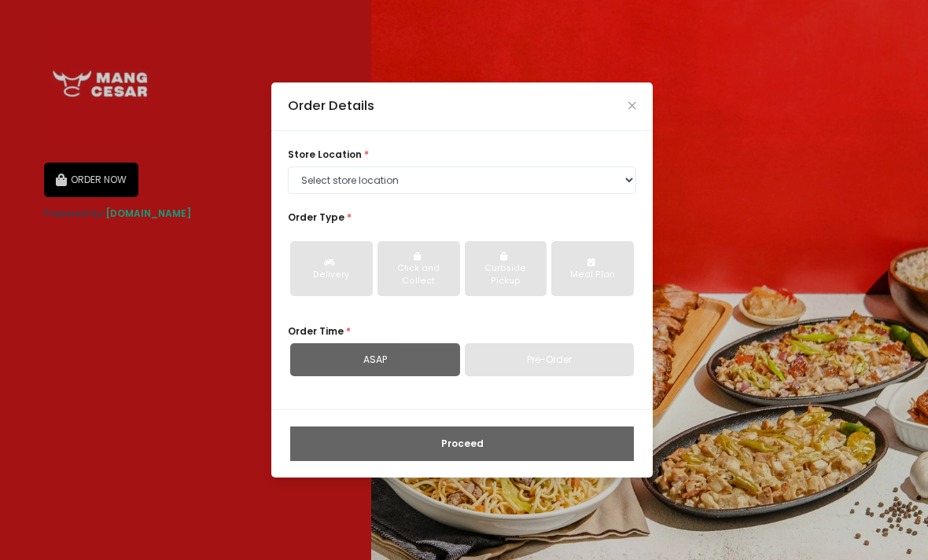 The image size is (928, 560). I want to click on span: Order Type, so click(316, 217).